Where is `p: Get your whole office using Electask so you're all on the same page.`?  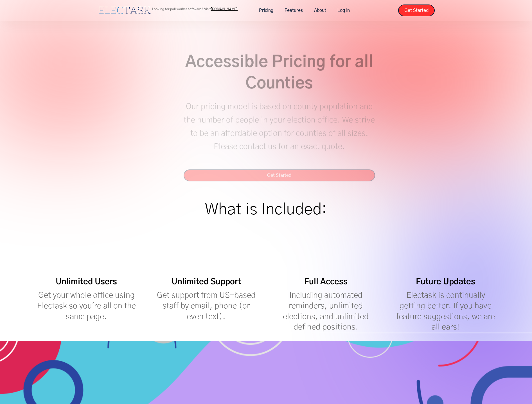 p: Get your whole office using Electask so you're all on the same page. is located at coordinates (87, 306).